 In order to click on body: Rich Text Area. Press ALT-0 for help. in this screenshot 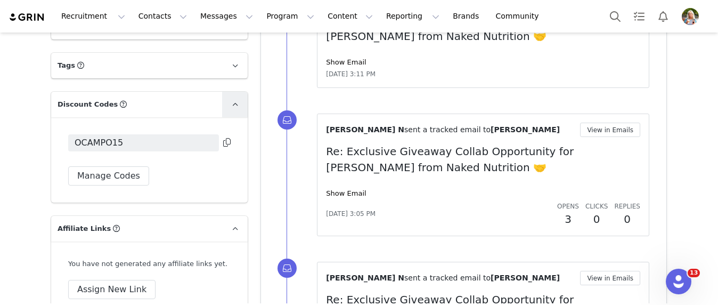, I will do `click(189, 14)`.